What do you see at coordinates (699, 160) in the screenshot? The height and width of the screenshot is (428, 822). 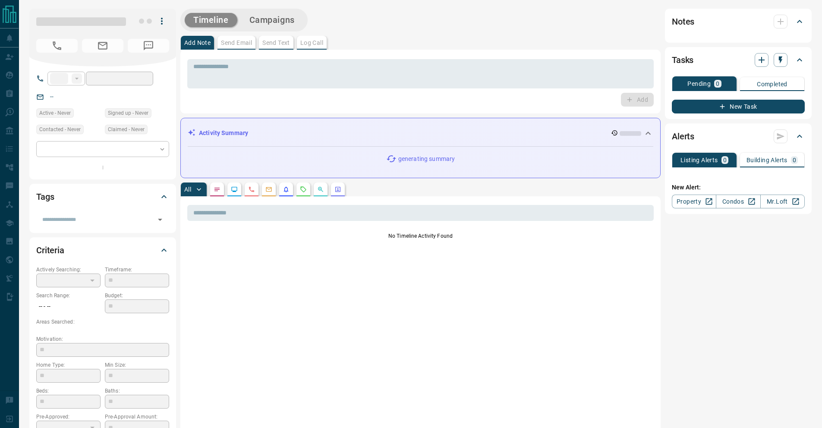 I see `p: Listing Alerts` at bounding box center [699, 160].